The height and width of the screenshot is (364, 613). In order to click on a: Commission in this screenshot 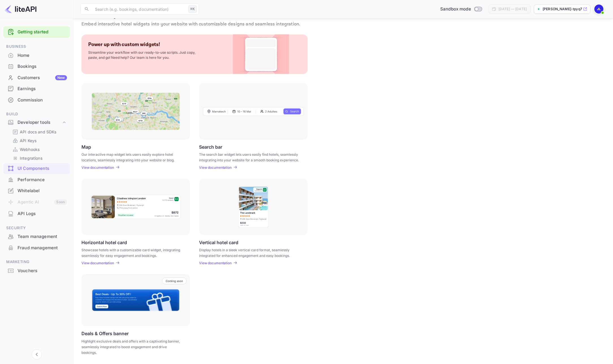, I will do `click(36, 100)`.